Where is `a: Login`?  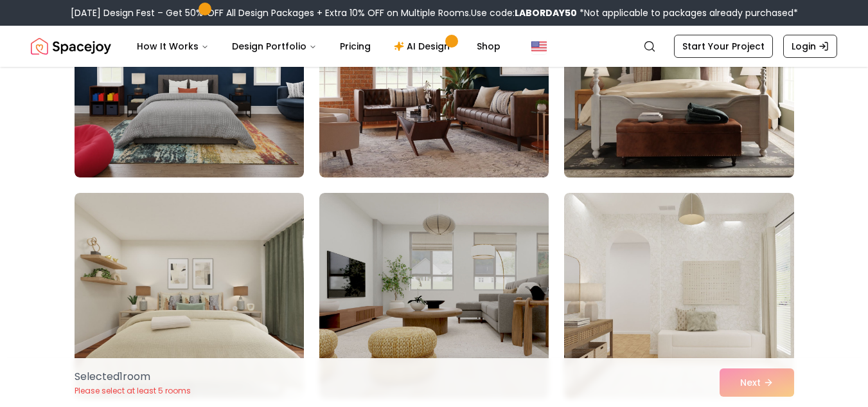 a: Login is located at coordinates (810, 47).